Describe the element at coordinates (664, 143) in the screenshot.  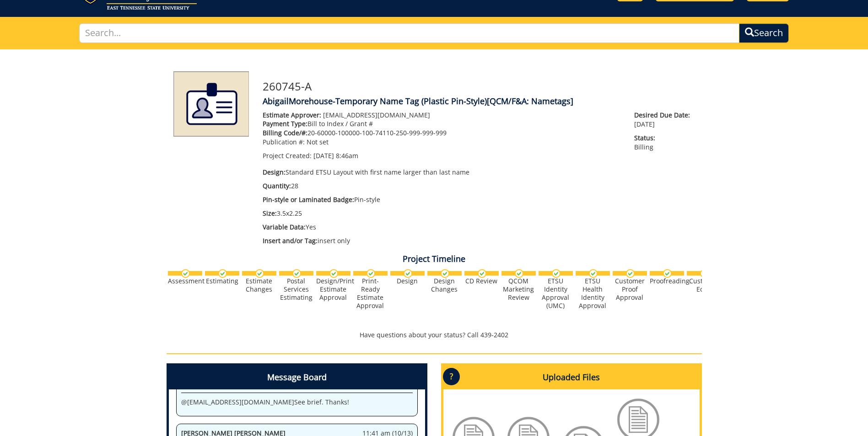
I see `p: Billing` at that location.